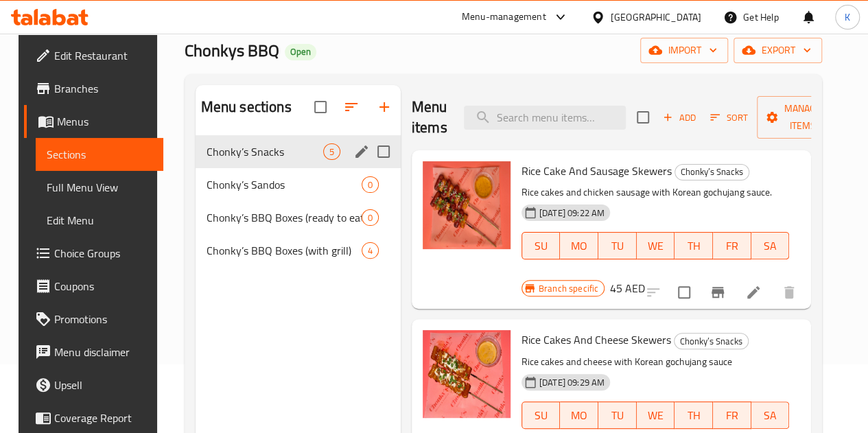 Image resolution: width=868 pixels, height=433 pixels. What do you see at coordinates (655, 362) in the screenshot?
I see `p: Rice cakes and cheese with Korean gochujang sauce` at bounding box center [655, 362].